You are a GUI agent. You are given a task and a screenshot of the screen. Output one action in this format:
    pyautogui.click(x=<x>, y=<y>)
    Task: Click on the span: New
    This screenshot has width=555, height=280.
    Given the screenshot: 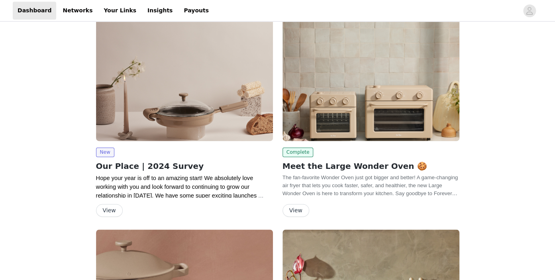 What is the action you would take?
    pyautogui.click(x=105, y=152)
    